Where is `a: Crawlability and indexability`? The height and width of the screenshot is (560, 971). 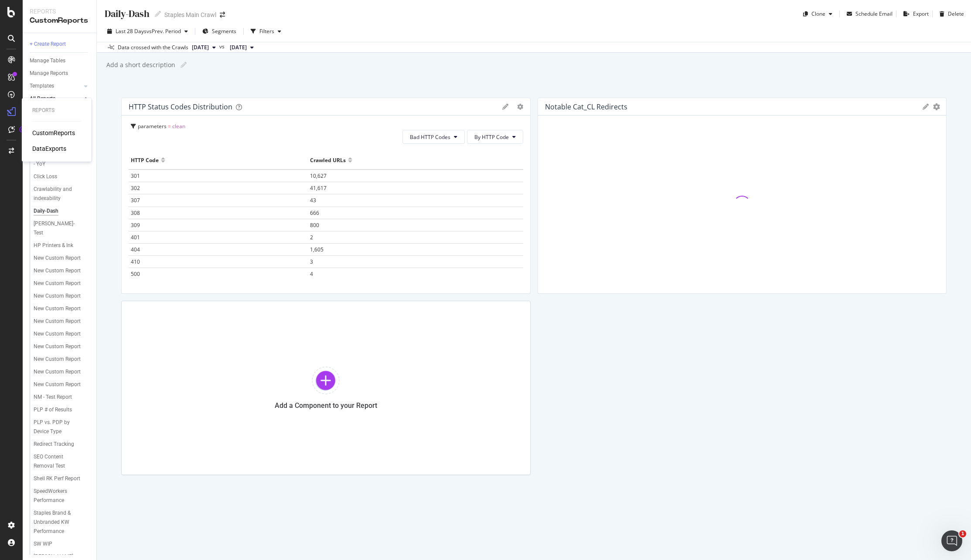
a: Crawlability and indexability is located at coordinates (62, 194).